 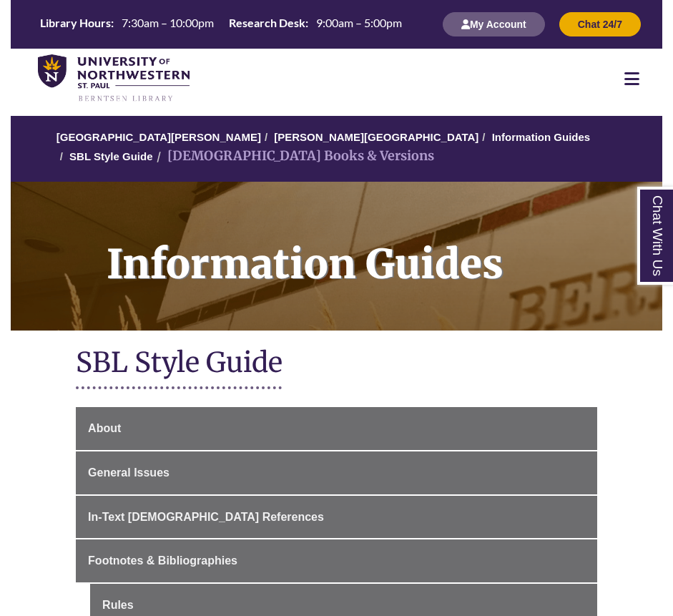 What do you see at coordinates (75, 22) in the screenshot?
I see `th: Library Hours:` at bounding box center [75, 22].